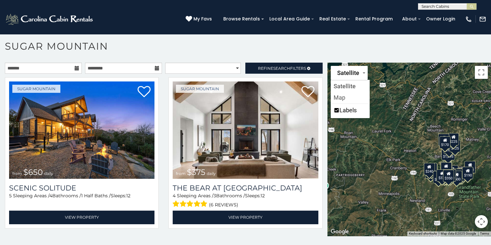 Image resolution: width=491 pixels, height=245 pixels. I want to click on a: Owner Login, so click(441, 19).